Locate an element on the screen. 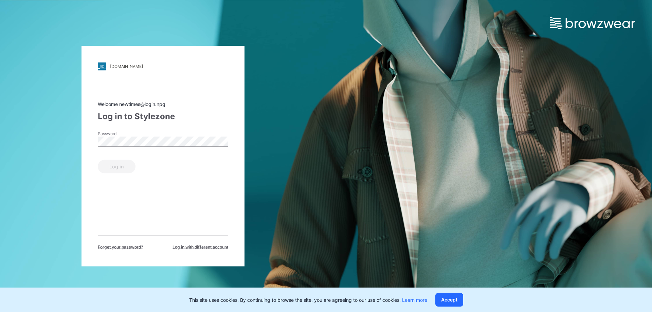 Image resolution: width=652 pixels, height=312 pixels. p: This site uses cookies. By continuing to browse the site, you are agreeing to our use of cookies. is located at coordinates (308, 300).